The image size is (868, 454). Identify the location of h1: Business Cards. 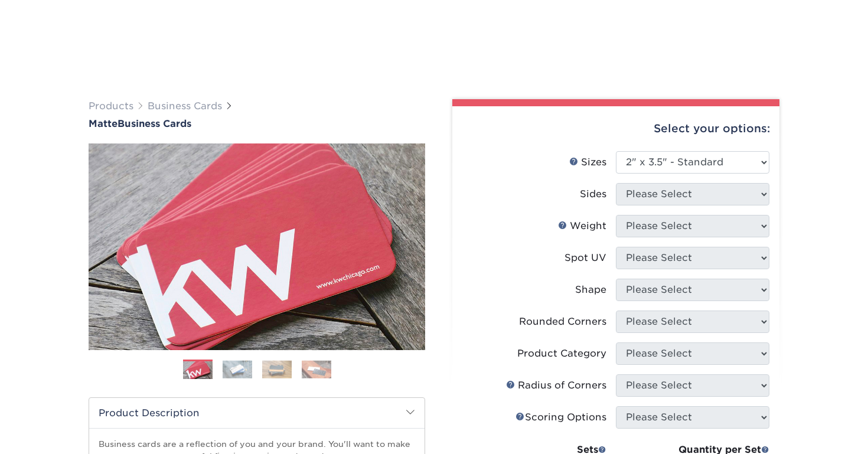
(256, 123).